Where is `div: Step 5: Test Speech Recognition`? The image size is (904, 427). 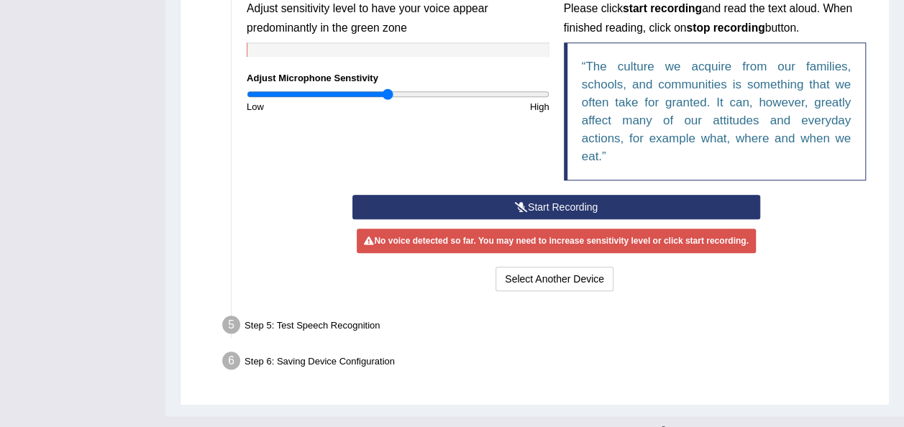
div: Step 5: Test Speech Recognition is located at coordinates (549, 327).